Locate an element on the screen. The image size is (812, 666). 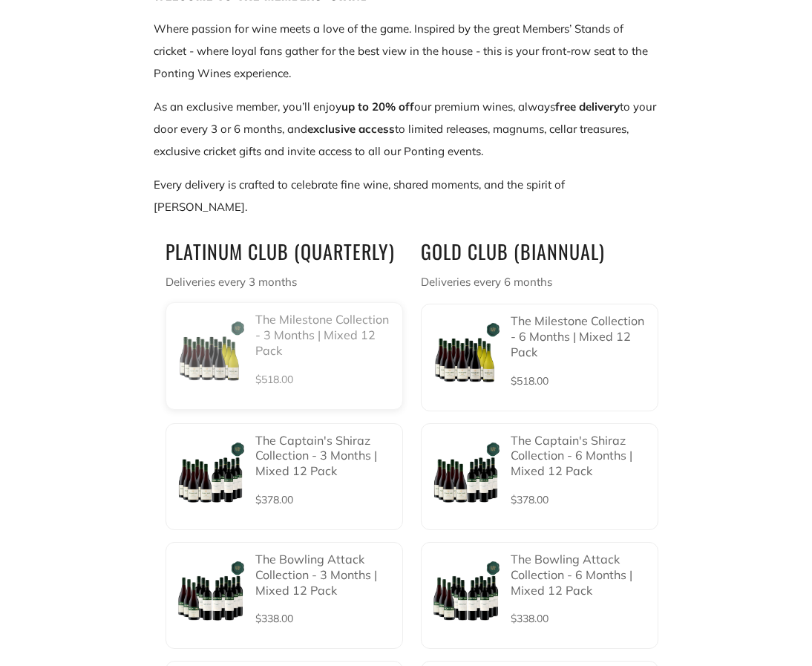
a: The Captain's Shiraz Collection - 6 Months | Mixed 12 Pack The Captain's Shiraz Collection - 6 Mo... is located at coordinates (540, 477).